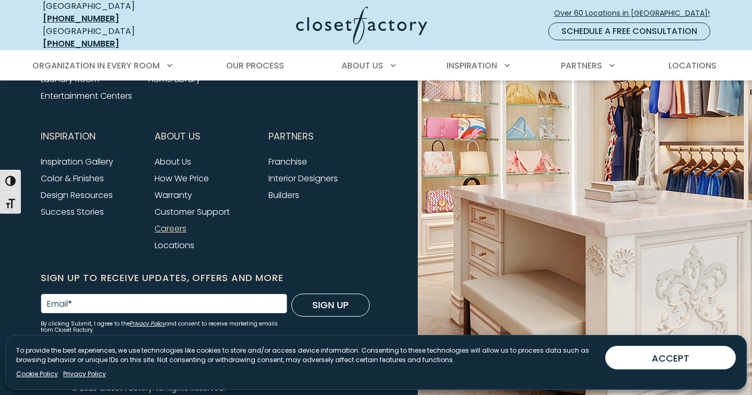 The height and width of the screenshot is (395, 752). I want to click on a: Franchise, so click(288, 161).